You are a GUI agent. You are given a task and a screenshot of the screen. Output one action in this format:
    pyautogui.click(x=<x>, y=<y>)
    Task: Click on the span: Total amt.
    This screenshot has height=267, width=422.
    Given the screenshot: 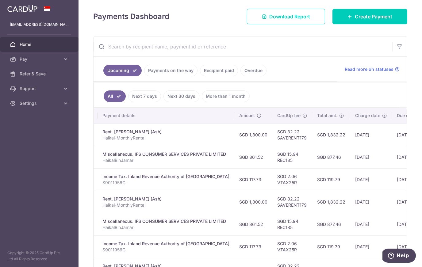 What is the action you would take?
    pyautogui.click(x=327, y=116)
    